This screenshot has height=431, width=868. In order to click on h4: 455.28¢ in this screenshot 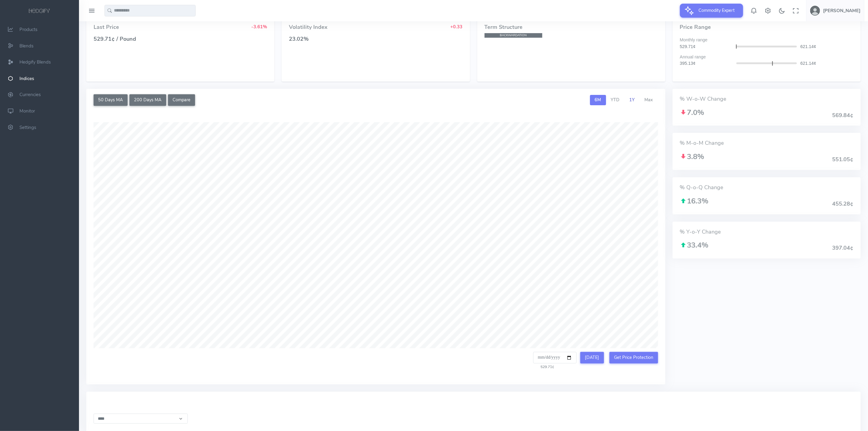, I will do `click(843, 204)`.